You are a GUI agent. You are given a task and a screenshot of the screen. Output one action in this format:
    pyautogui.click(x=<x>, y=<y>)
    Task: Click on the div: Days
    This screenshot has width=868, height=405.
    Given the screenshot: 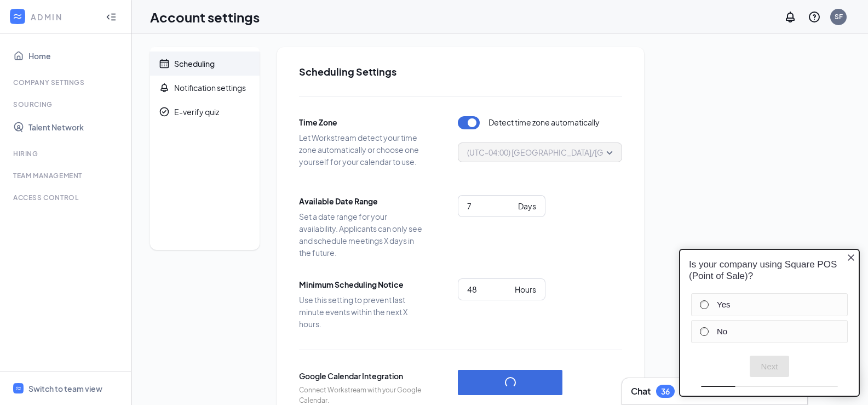 What is the action you would take?
    pyautogui.click(x=527, y=206)
    